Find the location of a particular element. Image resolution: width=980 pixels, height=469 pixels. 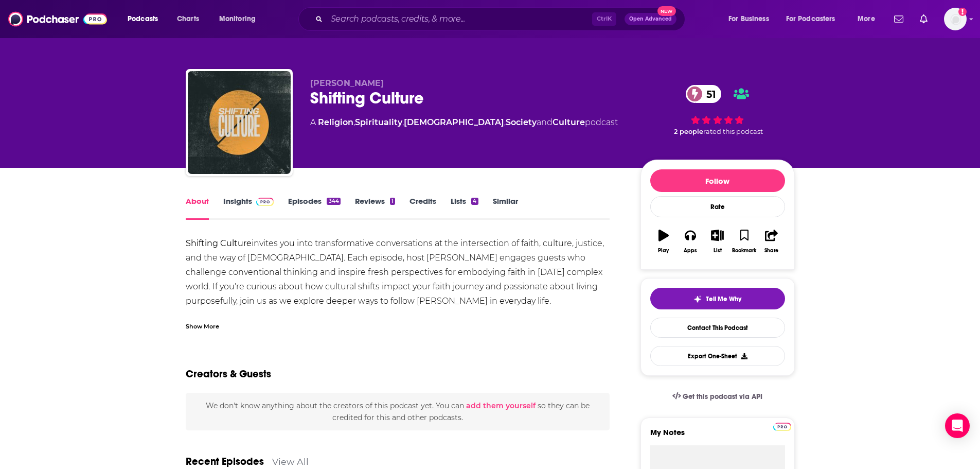

div: A podcast is located at coordinates (464, 123).